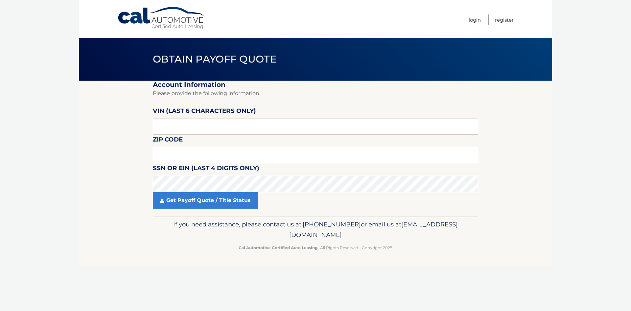 The image size is (631, 311). Describe the element at coordinates (316, 93) in the screenshot. I see `p: Please provide the following information.` at that location.